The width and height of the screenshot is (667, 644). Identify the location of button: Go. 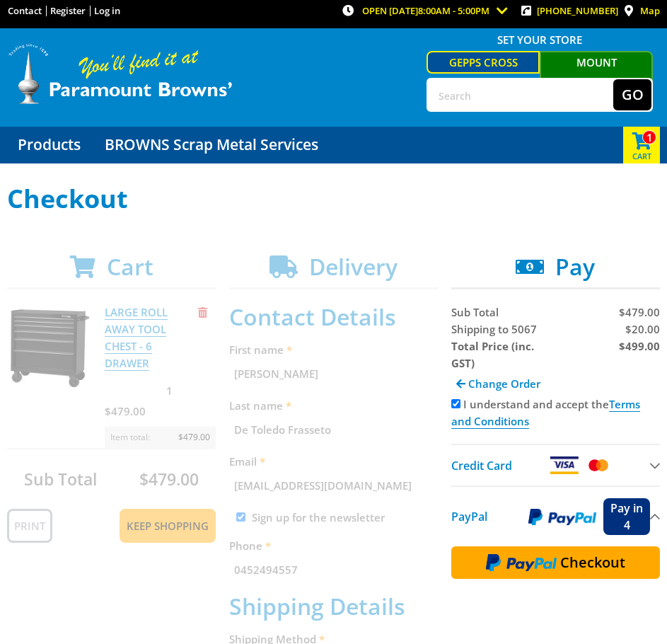
(633, 95).